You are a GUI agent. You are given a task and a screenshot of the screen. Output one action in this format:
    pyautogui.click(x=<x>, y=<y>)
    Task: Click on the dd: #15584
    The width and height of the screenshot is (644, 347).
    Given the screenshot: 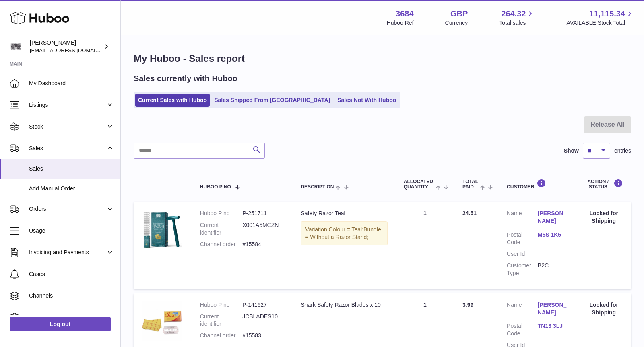 What is the action you would take?
    pyautogui.click(x=263, y=244)
    